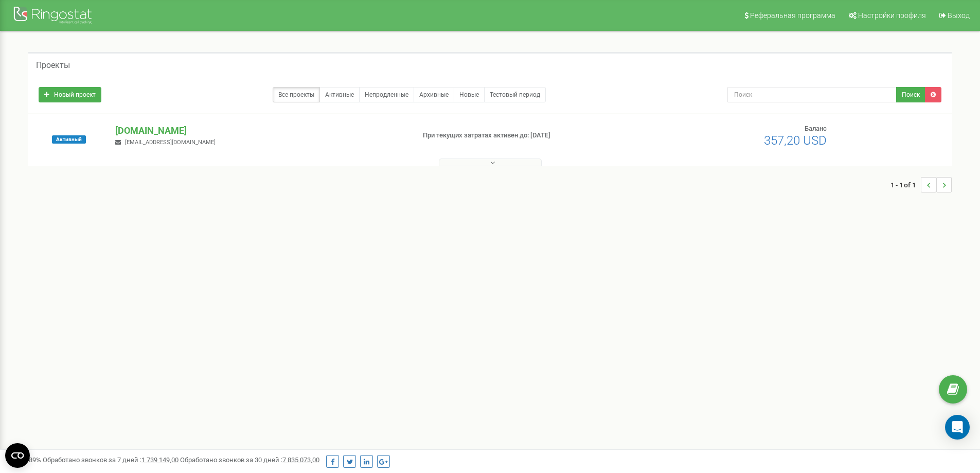 Image resolution: width=980 pixels, height=473 pixels. I want to click on span: Обработано звонков за 7 дней :, so click(111, 460).